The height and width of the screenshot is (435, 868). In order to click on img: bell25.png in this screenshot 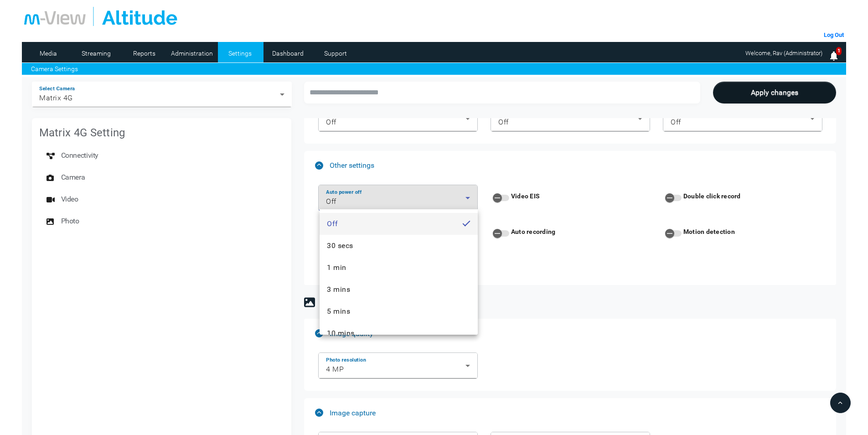, I will do `click(834, 56)`.